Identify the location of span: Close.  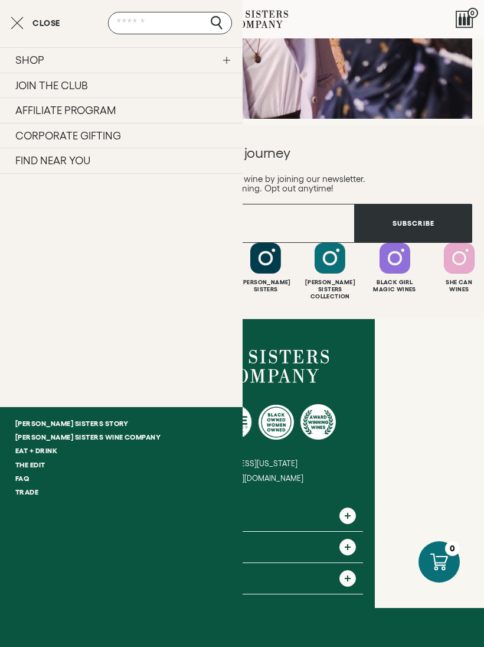
(46, 23).